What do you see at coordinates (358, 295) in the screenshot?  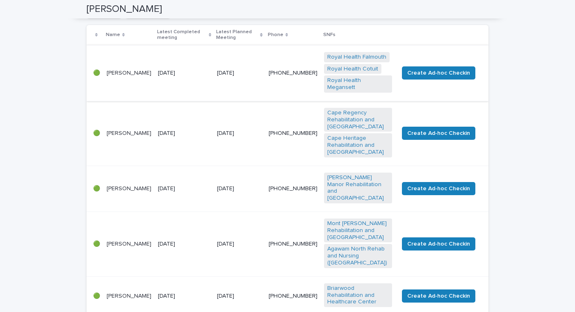 I see `a: Briarwood Rehabilitation and Healthcare Center` at bounding box center [358, 295].